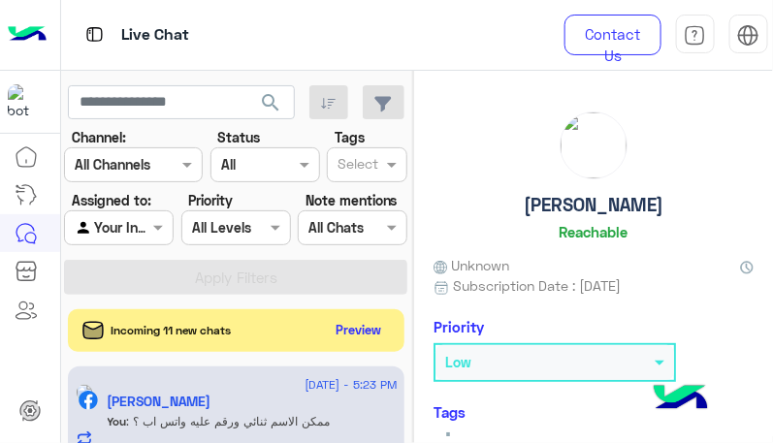 This screenshot has height=443, width=773. Describe the element at coordinates (25, 102) in the screenshot. I see `img: 1403182699927242` at that location.